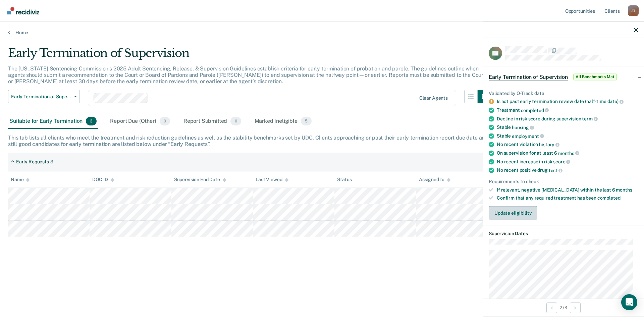 The height and width of the screenshot is (317, 644). I want to click on div: Early Termination of SupervisionAll Benchmarks Met, so click(563, 77).